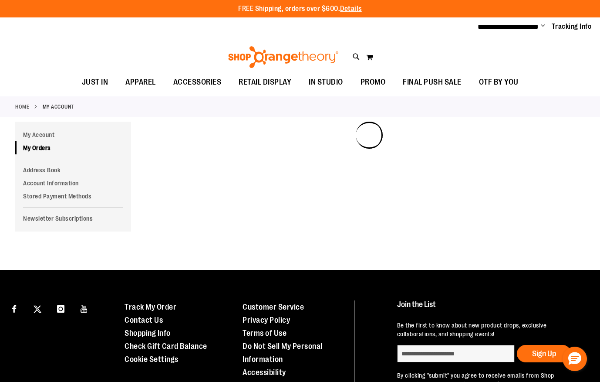  Describe the element at coordinates (152, 359) in the screenshot. I see `a: Cookie Settings` at that location.